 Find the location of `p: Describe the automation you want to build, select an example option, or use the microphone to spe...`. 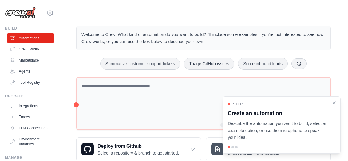

p: Describe the automation you want to build, select an example option, or use the microphone to spe... is located at coordinates (278, 130).